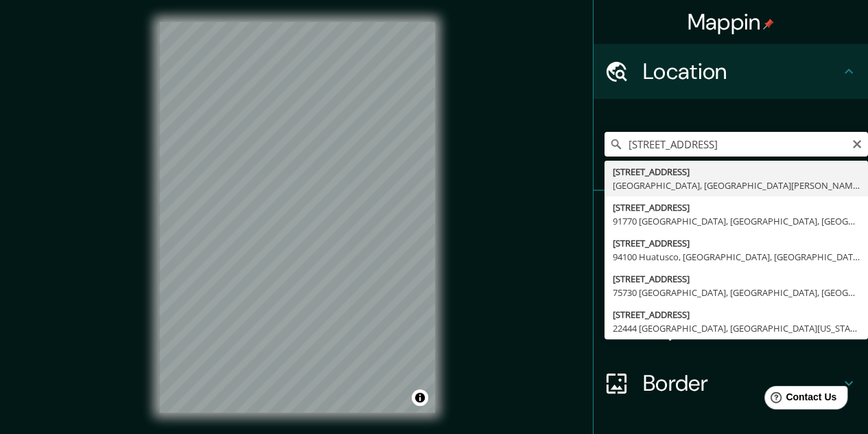 Image resolution: width=868 pixels, height=434 pixels. Describe the element at coordinates (731, 22) in the screenshot. I see `h4: Mappin` at that location.